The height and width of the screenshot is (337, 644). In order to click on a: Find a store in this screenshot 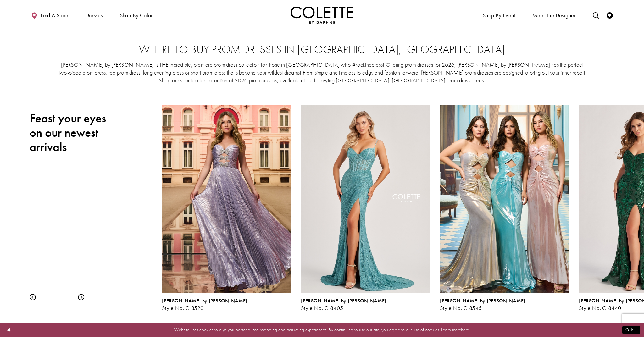, I will do `click(50, 15)`.